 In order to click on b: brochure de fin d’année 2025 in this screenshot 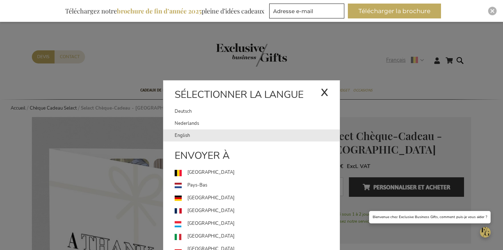, I will do `click(159, 11)`.